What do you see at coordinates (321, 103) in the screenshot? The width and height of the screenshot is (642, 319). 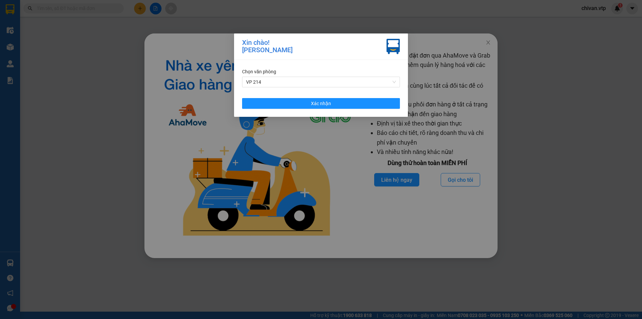 I see `button: Xác nhận` at bounding box center [321, 103].